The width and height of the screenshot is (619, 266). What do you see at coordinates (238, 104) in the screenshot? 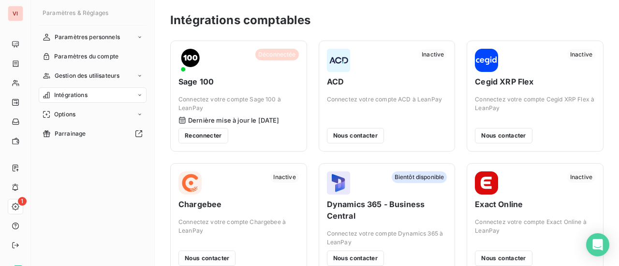
I see `span: Connectez votre compte Sage 100 à LeanPay` at bounding box center [238, 104].